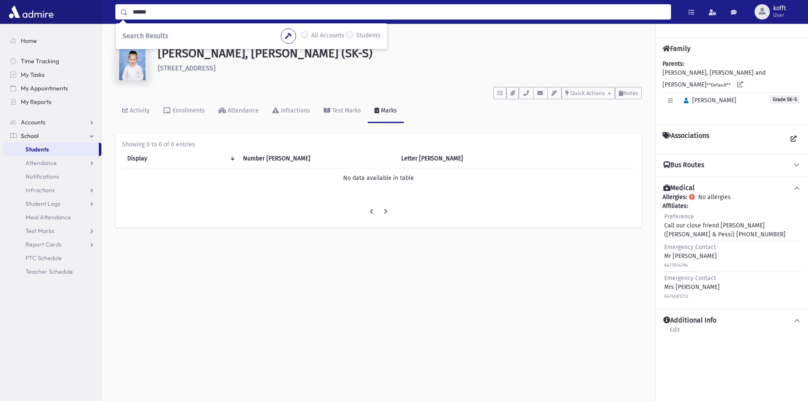  What do you see at coordinates (780, 8) in the screenshot?
I see `span: kofft` at bounding box center [780, 8].